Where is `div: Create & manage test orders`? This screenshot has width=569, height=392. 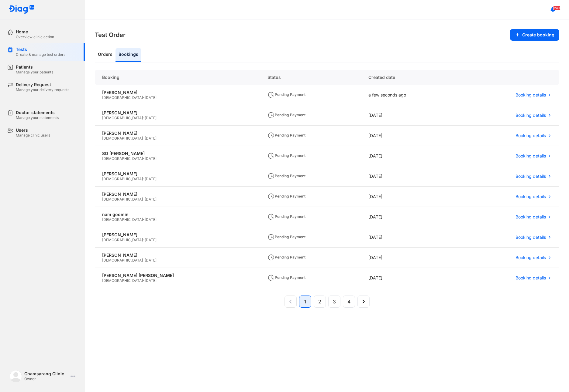
div: Create & manage test orders is located at coordinates (41, 55).